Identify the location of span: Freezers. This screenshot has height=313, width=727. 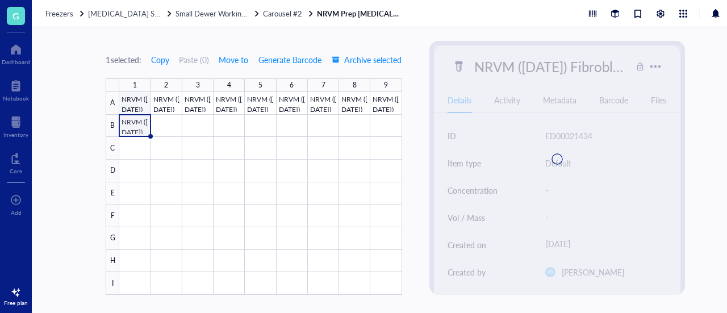
(59, 13).